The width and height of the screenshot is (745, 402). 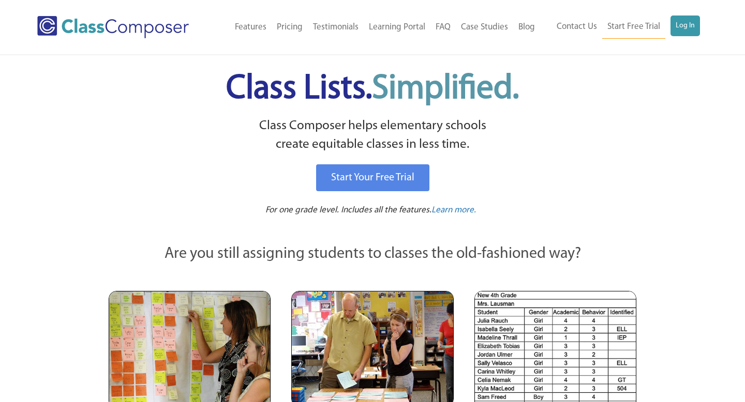 I want to click on a: Features, so click(x=250, y=27).